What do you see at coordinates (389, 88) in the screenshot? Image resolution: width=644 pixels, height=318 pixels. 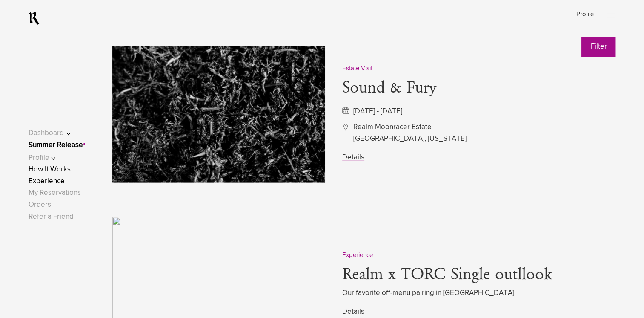 I see `a: Sound & Fury` at bounding box center [389, 88].